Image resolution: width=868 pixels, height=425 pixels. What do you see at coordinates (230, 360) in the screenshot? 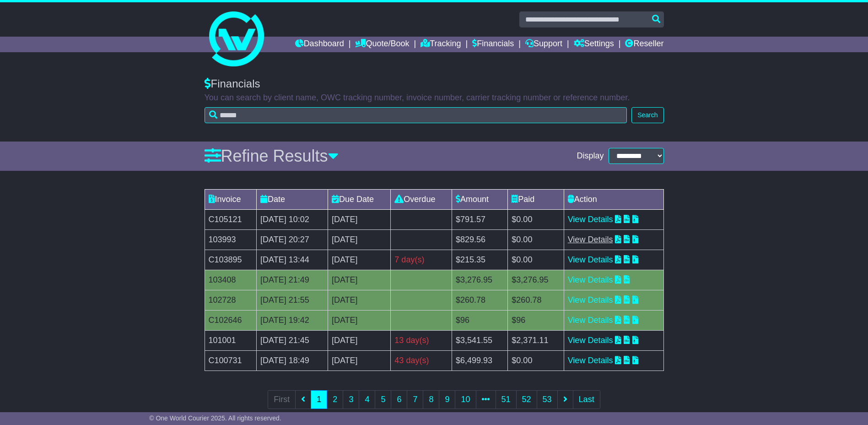
I see `td: C100731` at bounding box center [230, 360].